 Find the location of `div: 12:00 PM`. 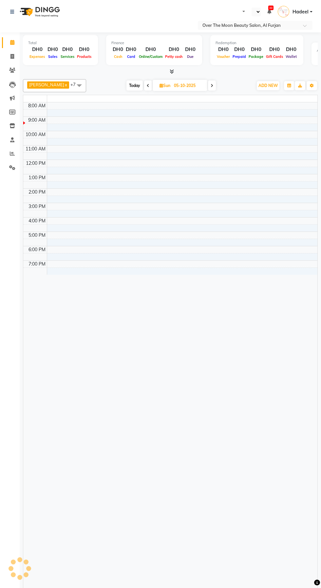

div: 12:00 PM is located at coordinates (36, 163).